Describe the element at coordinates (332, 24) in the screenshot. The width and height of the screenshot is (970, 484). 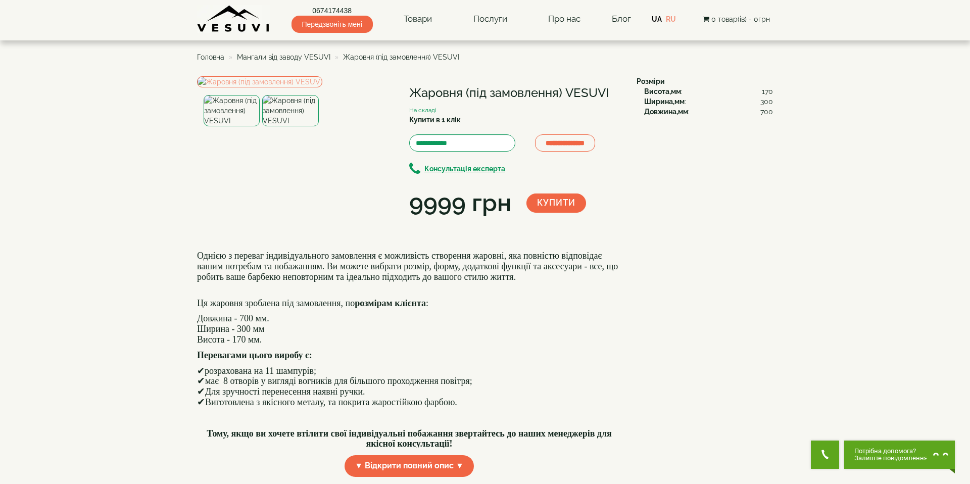
I see `span: Передзвоніть мені` at that location.